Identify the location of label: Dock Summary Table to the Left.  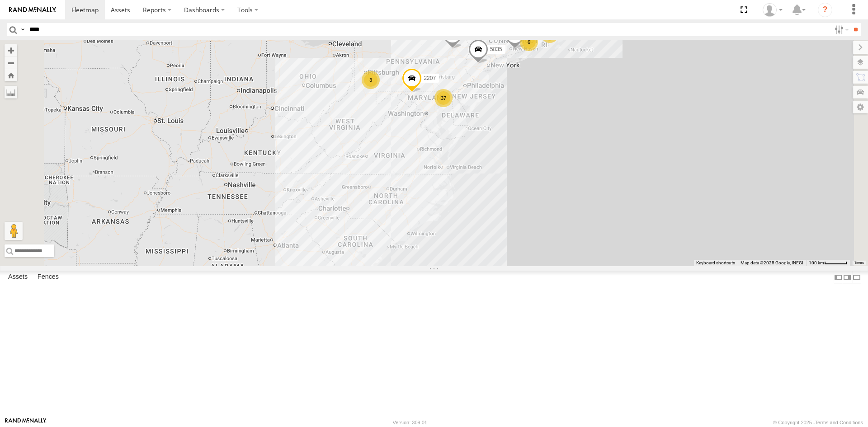
(838, 277).